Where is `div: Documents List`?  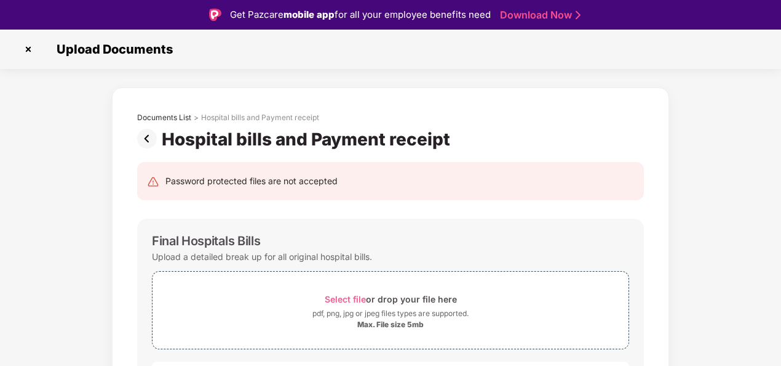 div: Documents List is located at coordinates (164, 118).